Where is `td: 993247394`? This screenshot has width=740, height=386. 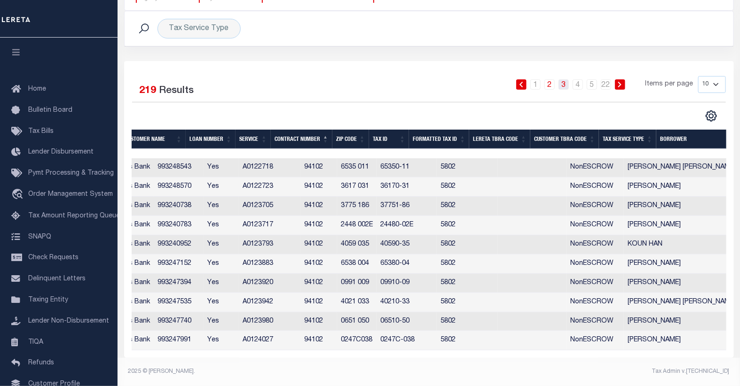
td: 993247394 is located at coordinates (179, 283).